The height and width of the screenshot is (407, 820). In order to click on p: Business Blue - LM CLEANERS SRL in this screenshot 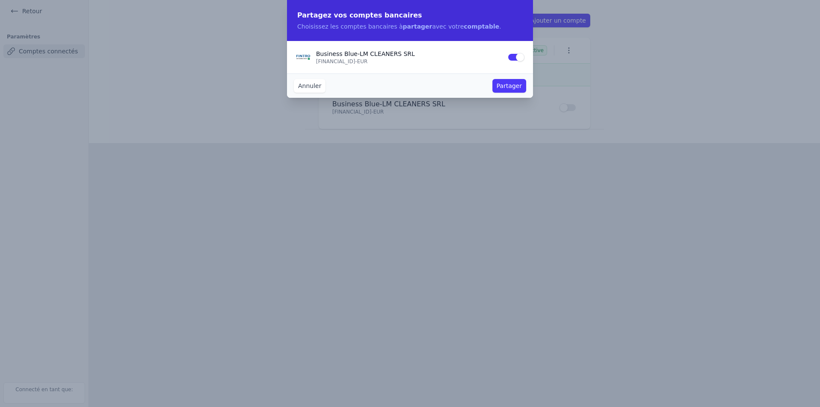, I will do `click(409, 54)`.